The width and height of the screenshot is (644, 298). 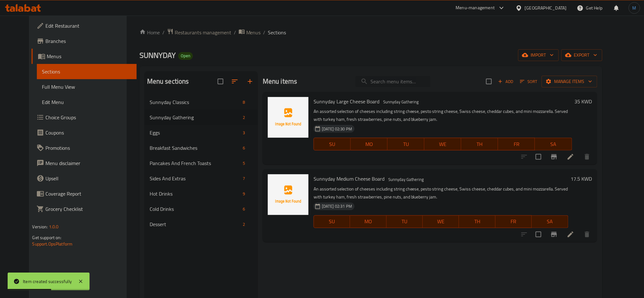 What do you see at coordinates (195, 178) in the screenshot?
I see `span: Sides And Extras` at bounding box center [195, 178].